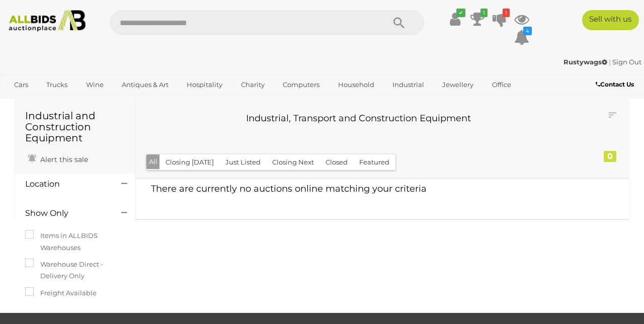 This screenshot has width=644, height=324. Describe the element at coordinates (289, 189) in the screenshot. I see `span: There are currently no auctions online matching your criteria` at that location.